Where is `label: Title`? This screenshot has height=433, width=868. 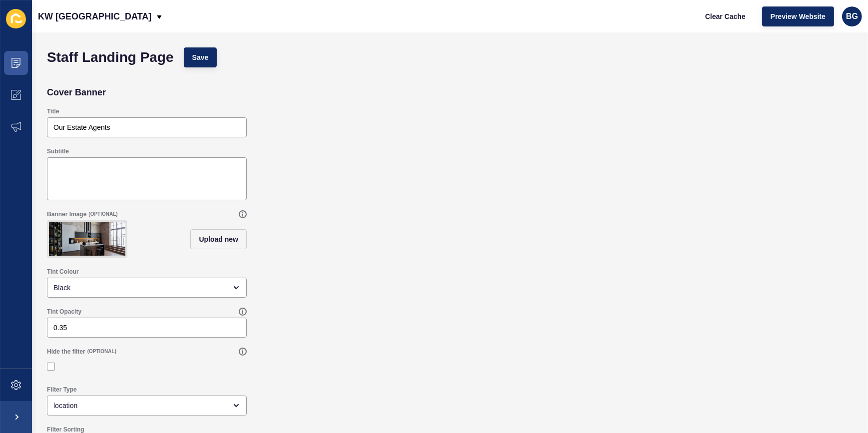 label: Title is located at coordinates (53, 111).